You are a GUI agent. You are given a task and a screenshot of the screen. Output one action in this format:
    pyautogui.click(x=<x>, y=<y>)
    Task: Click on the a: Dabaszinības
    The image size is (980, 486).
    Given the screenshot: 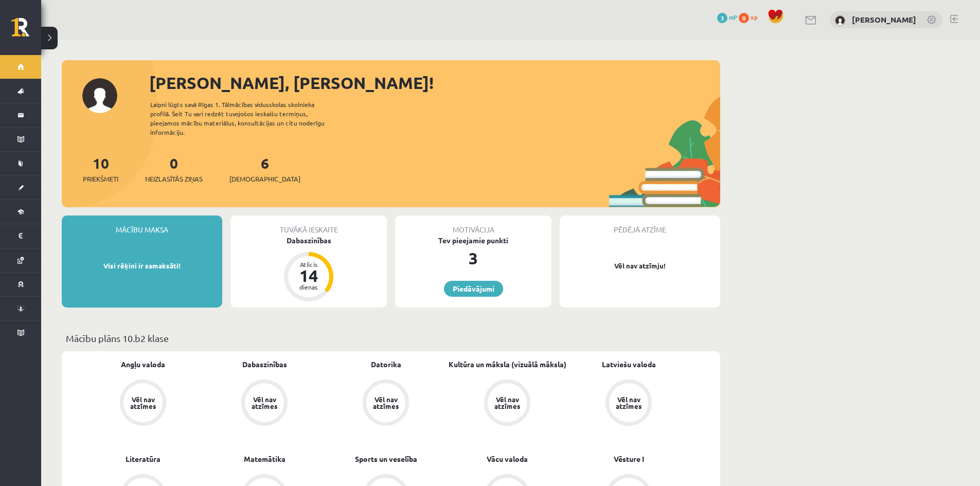 What is the action you would take?
    pyautogui.click(x=265, y=365)
    